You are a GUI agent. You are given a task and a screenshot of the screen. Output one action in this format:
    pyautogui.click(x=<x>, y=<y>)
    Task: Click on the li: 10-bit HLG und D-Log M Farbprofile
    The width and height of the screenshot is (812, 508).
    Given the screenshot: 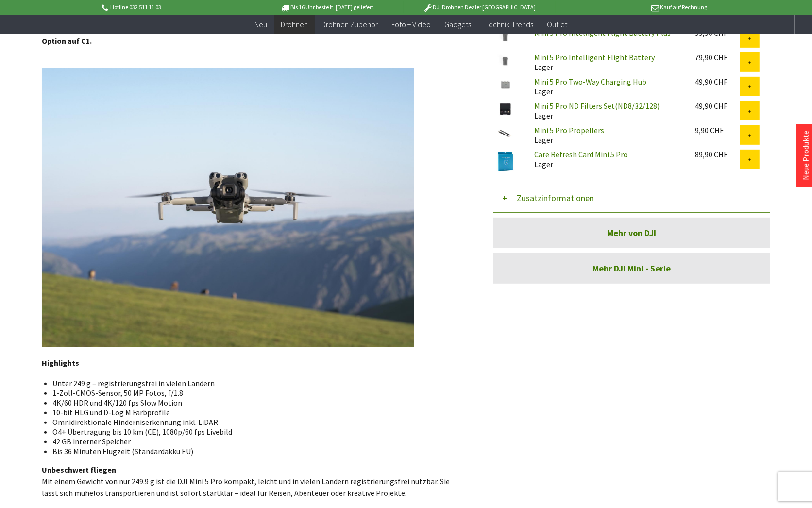 What is the action you would take?
    pyautogui.click(x=254, y=412)
    